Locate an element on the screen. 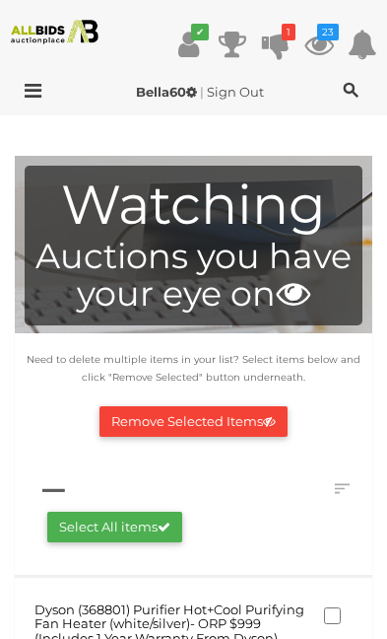  img: Allbids.com.au is located at coordinates (55, 32).